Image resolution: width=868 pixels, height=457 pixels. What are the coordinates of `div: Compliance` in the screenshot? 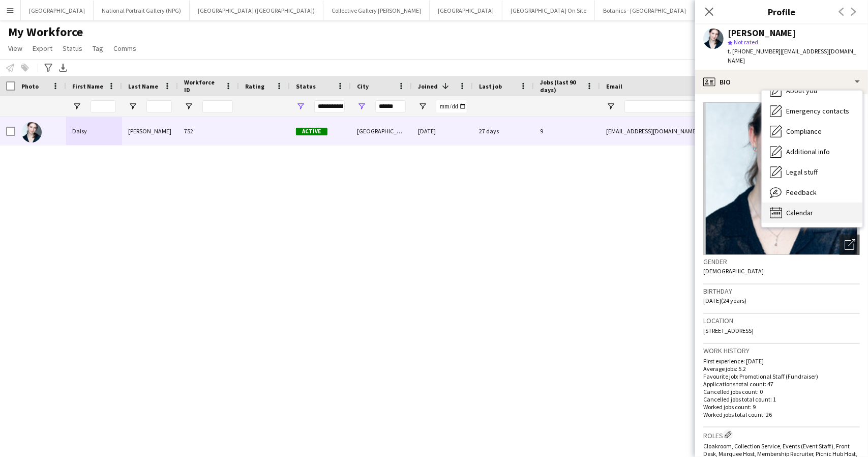 It's located at (812, 131).